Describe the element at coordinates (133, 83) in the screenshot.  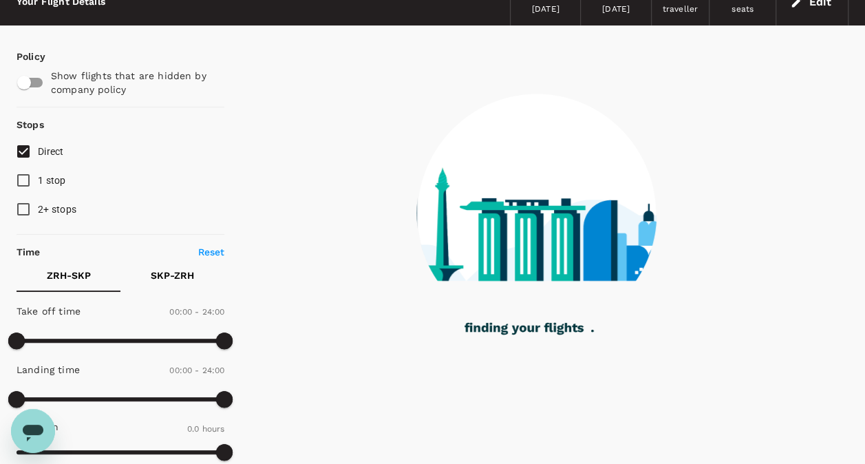
I see `p: Show flights that are hidden by company policy` at that location.